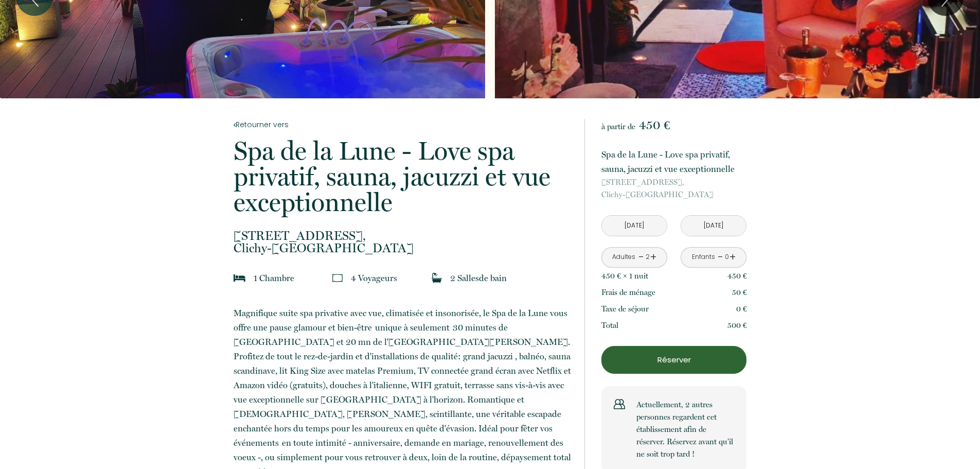  I want to click on div: Enfants, so click(703, 257).